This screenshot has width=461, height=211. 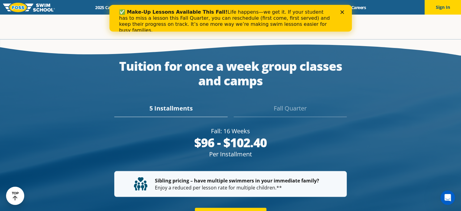 What do you see at coordinates (230, 73) in the screenshot?
I see `div: Tuition for once a week group classes and camps` at bounding box center [230, 73].